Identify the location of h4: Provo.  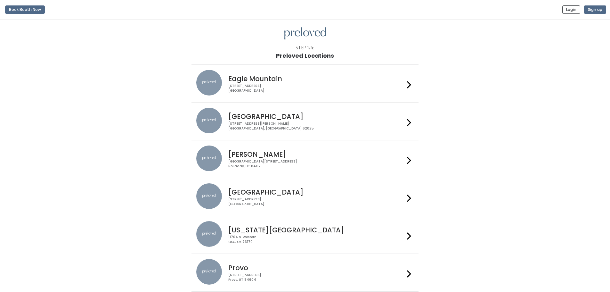
(316, 267).